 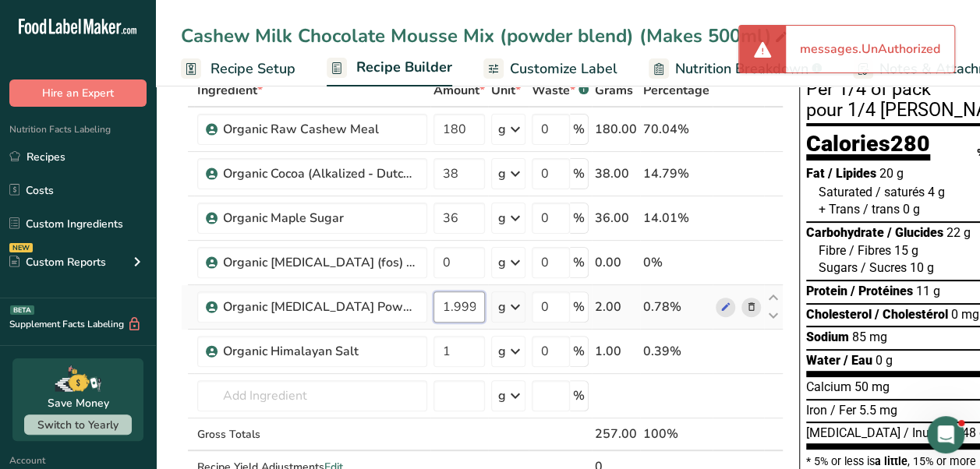 I want to click on a: Nutrition Breakdown, so click(x=736, y=69).